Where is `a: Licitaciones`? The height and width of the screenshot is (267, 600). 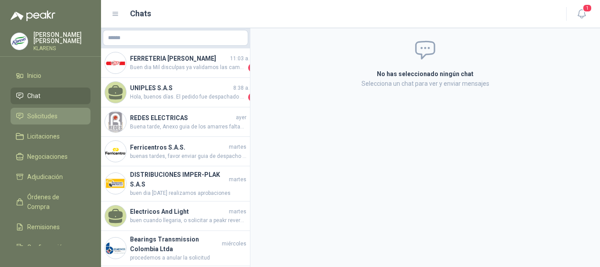 a: Licitaciones is located at coordinates (51, 136).